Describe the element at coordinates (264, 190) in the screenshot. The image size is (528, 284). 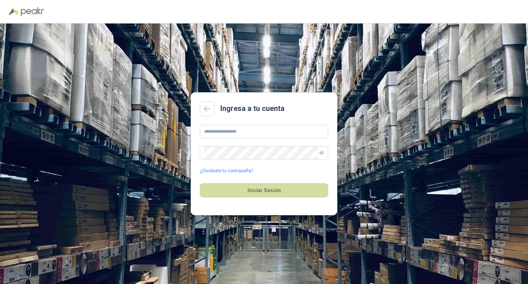
I see `button: Iniciar Sesión` at that location.